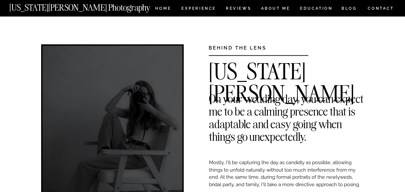 The height and width of the screenshot is (192, 405). I want to click on nav: Experience, so click(199, 9).